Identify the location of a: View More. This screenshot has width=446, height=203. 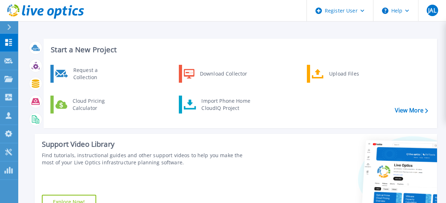
(411, 110).